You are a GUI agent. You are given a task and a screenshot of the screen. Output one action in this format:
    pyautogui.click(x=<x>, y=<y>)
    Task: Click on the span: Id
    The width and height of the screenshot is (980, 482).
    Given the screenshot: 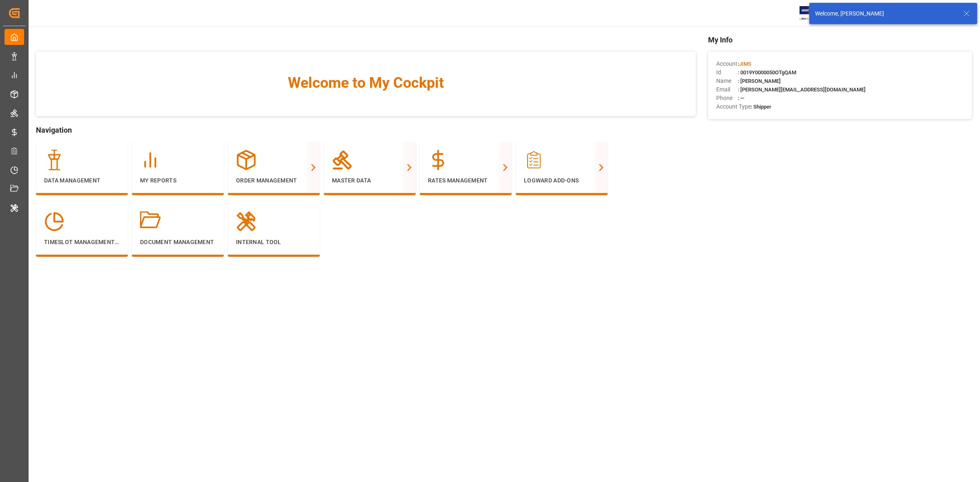 What is the action you would take?
    pyautogui.click(x=727, y=72)
    